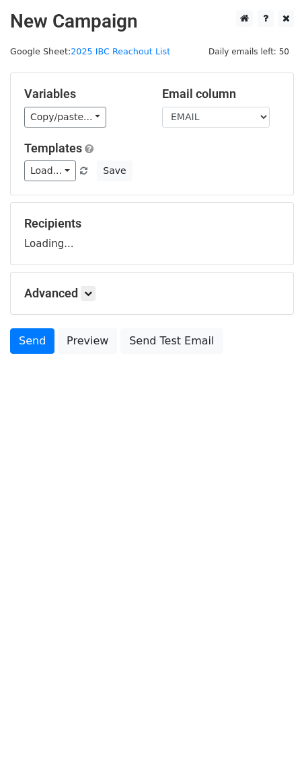 This screenshot has height=766, width=304. I want to click on a: Templates, so click(53, 148).